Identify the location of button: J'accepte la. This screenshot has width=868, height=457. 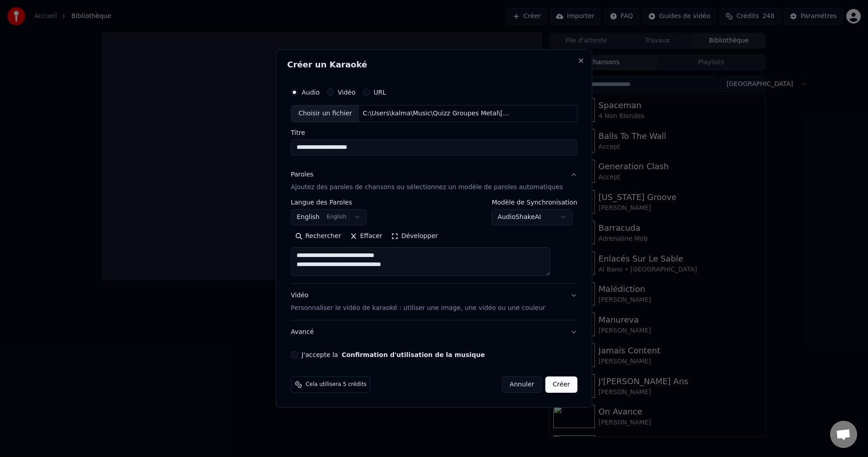
(413, 355).